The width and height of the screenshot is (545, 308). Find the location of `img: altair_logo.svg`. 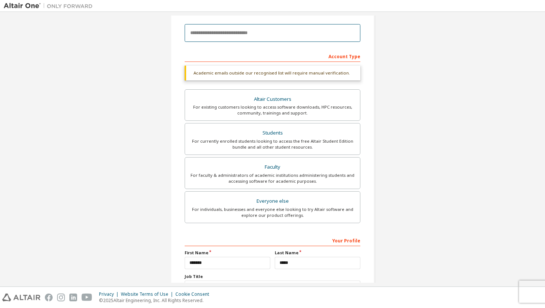

img: altair_logo.svg is located at coordinates (21, 297).